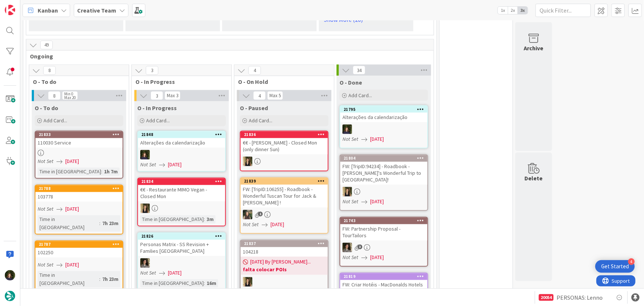 This screenshot has width=644, height=306. I want to click on span: PERSONAS: Lenno, so click(580, 297).